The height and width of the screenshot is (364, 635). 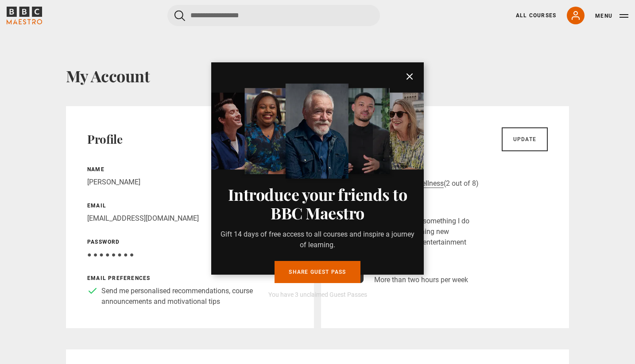 I want to click on a: Share guest pass, so click(x=317, y=272).